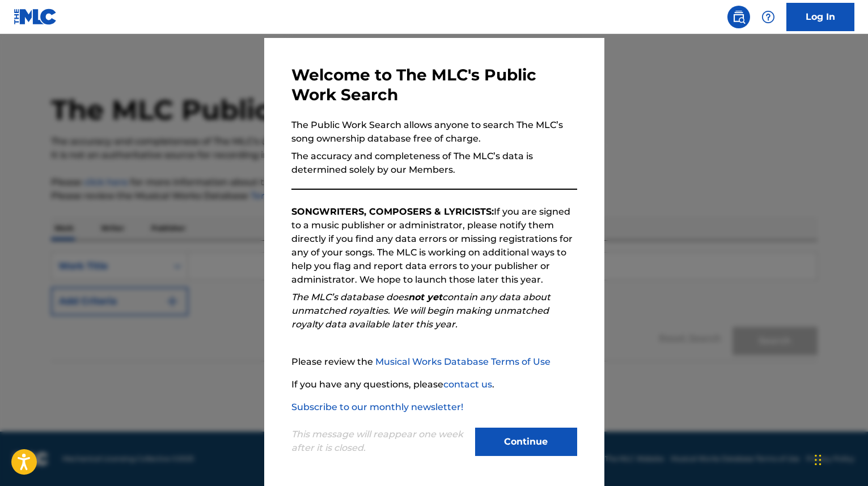 The height and width of the screenshot is (486, 868). I want to click on strong: not yet, so click(425, 297).